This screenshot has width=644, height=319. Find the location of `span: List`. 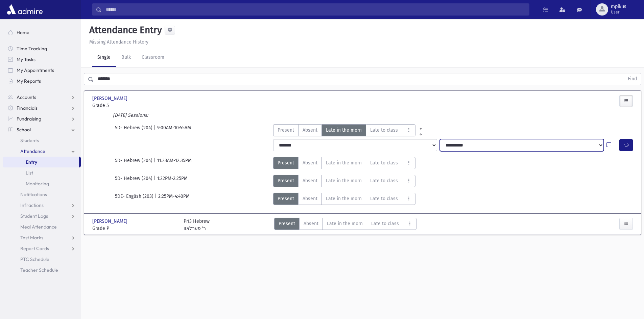

span: List is located at coordinates (29, 173).